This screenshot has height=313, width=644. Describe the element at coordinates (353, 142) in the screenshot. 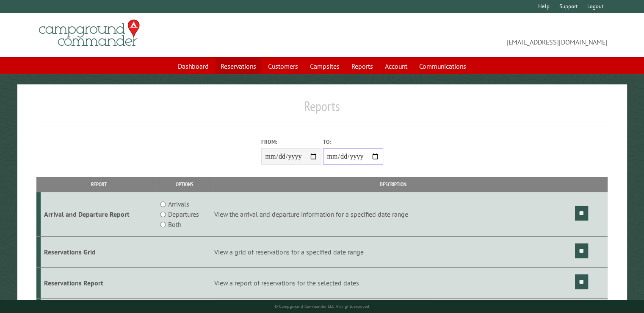

I see `label: To:` at that location.